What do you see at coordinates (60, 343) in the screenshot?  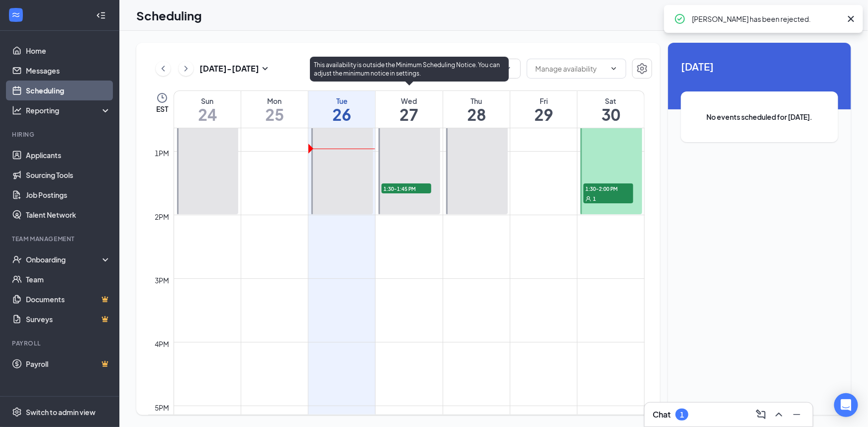 I see `div: Payroll` at bounding box center [60, 343].